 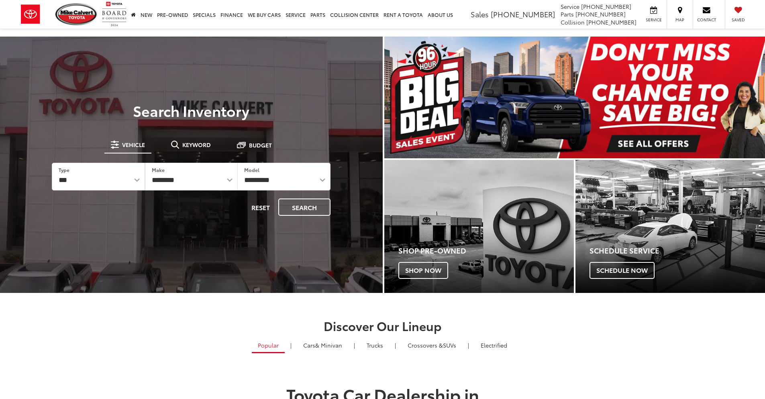 What do you see at coordinates (77, 14) in the screenshot?
I see `img: Mike Calvert Toyota` at bounding box center [77, 14].